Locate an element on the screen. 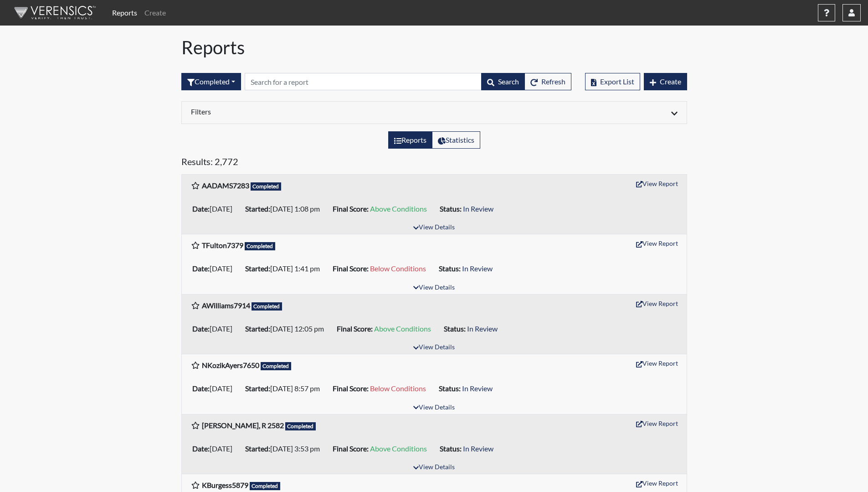  span: Export List is located at coordinates (617, 81).